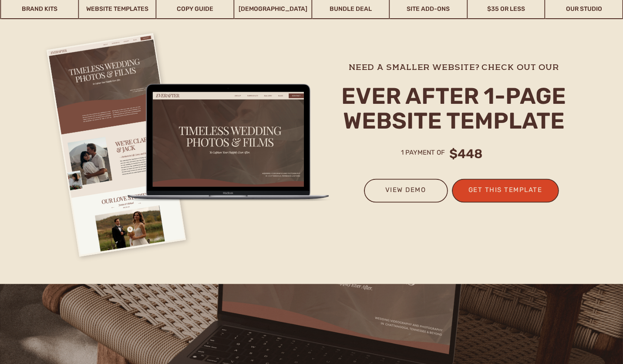 The height and width of the screenshot is (364, 623). I want to click on h2: ever after 1-page website template, so click(454, 109).